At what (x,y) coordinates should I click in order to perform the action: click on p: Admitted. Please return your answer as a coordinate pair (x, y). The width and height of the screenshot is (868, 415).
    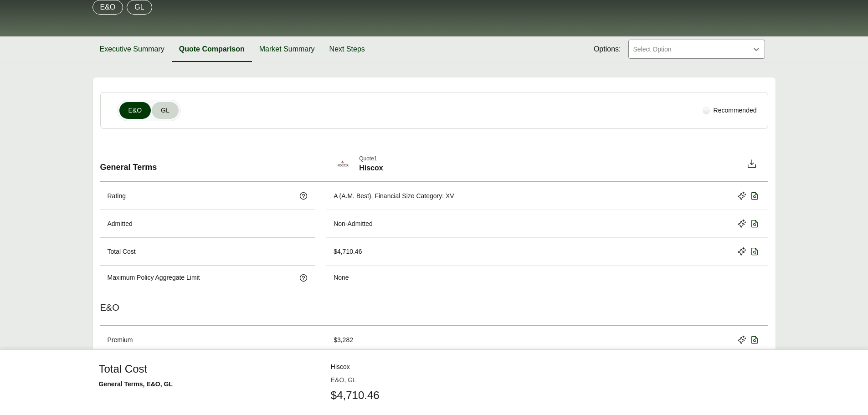
    Looking at the image, I should click on (120, 224).